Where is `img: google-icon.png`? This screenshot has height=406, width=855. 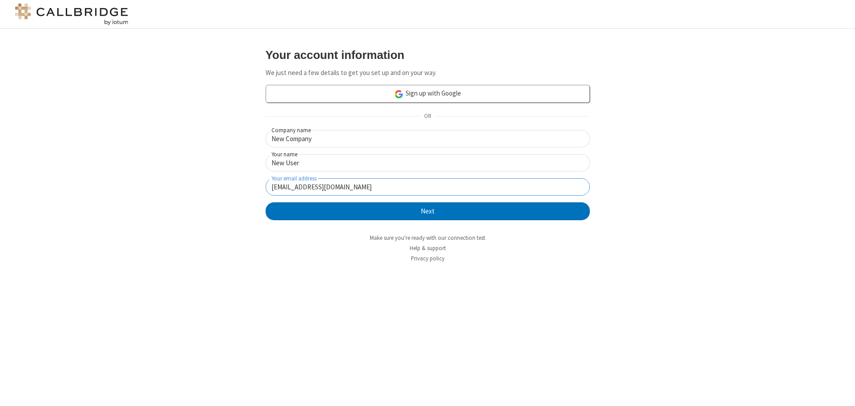 img: google-icon.png is located at coordinates (399, 94).